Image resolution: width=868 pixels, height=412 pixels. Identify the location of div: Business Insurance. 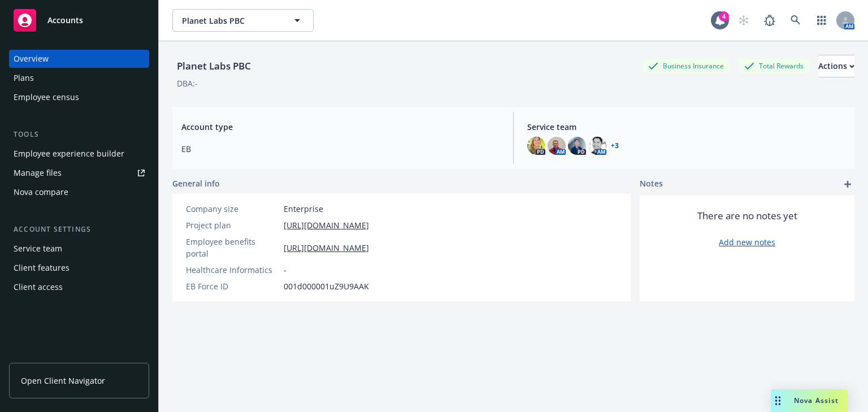
(685, 65).